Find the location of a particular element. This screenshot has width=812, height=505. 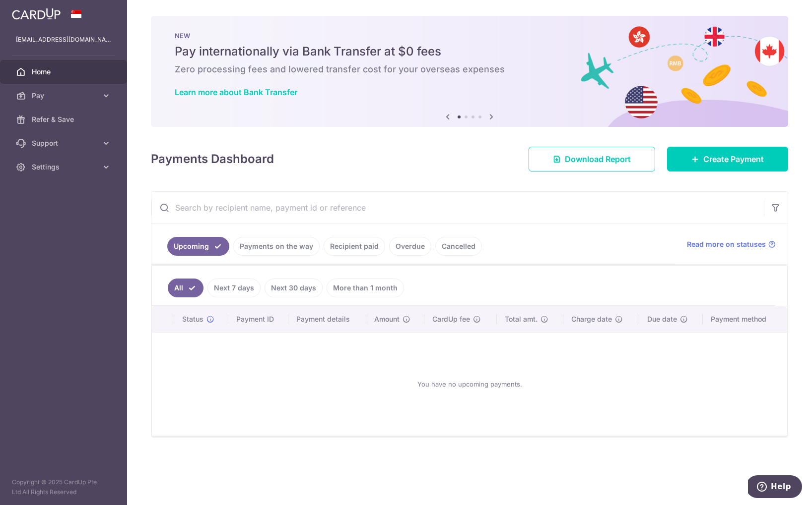

span: Help is located at coordinates (33, 12).